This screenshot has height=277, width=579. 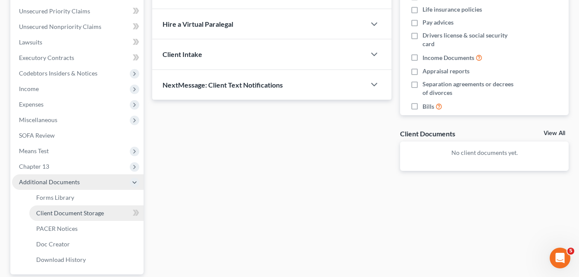 I want to click on a: Client Document Storage, so click(x=86, y=213).